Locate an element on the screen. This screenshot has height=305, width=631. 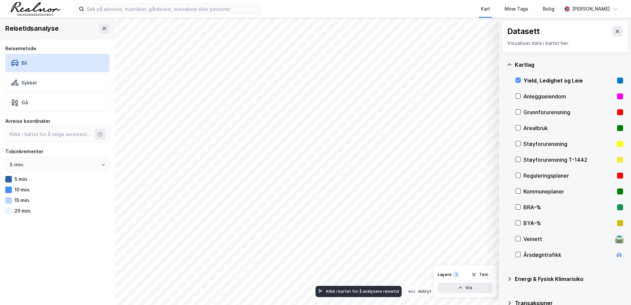
div: 20 min. is located at coordinates (23, 210).